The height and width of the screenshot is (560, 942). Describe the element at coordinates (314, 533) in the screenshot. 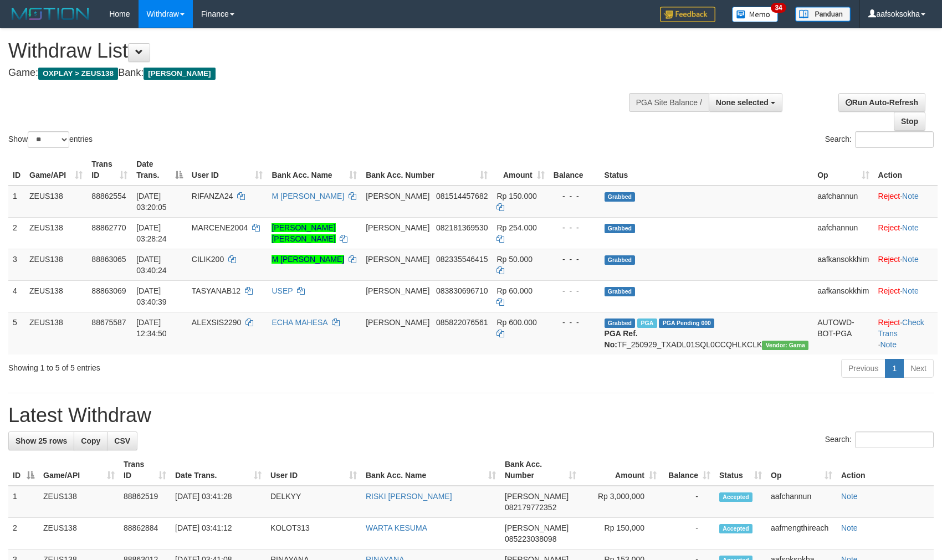

I see `td: KOLOT313` at that location.